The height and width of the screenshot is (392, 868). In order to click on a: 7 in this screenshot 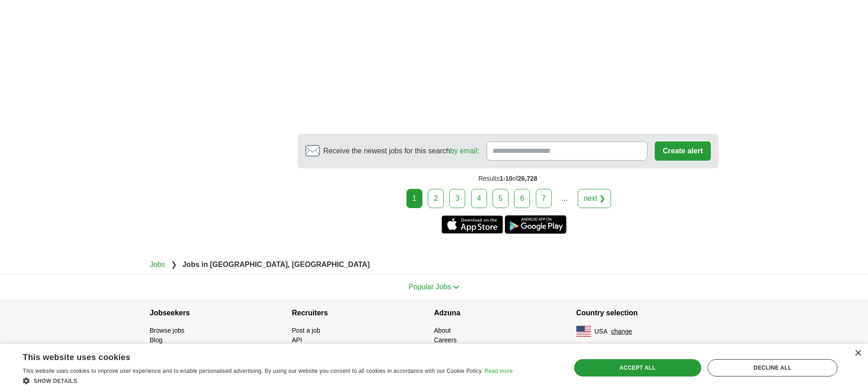, I will do `click(543, 199)`.